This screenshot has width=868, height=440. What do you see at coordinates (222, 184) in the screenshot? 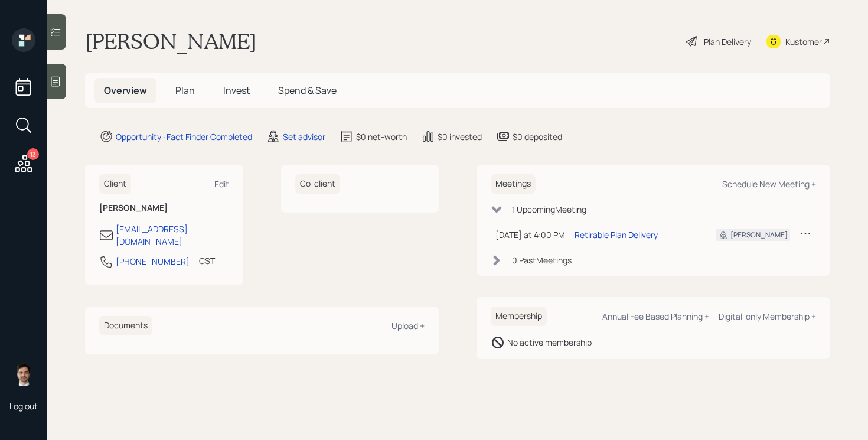
I see `div: Edit` at bounding box center [222, 184].